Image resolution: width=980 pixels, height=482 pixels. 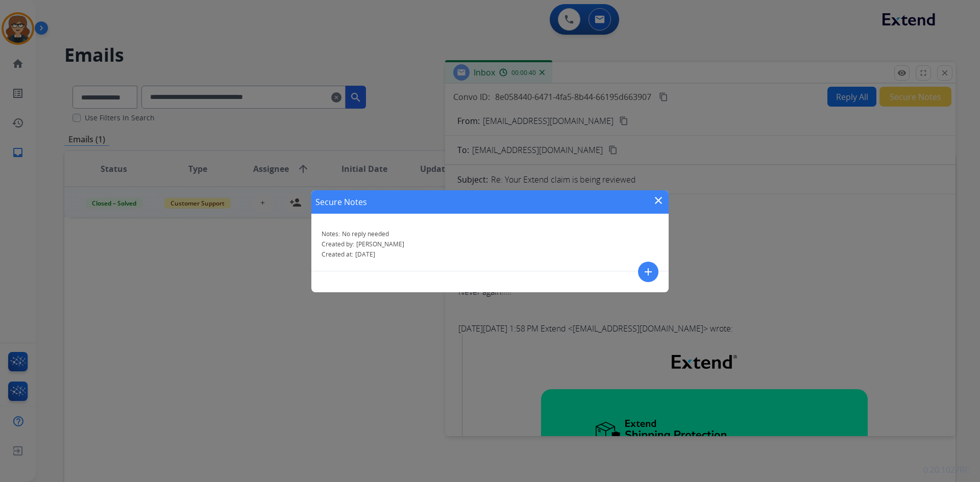 I want to click on span: No reply needed, so click(x=365, y=234).